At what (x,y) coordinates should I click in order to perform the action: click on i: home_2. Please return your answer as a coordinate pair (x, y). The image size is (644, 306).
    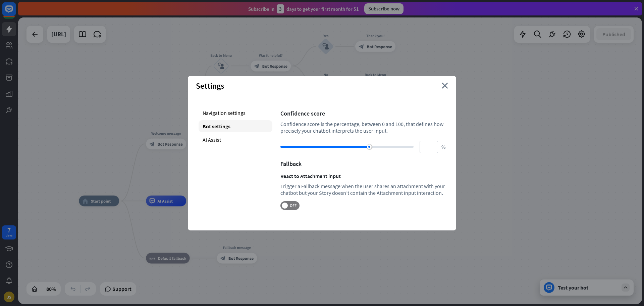
    Looking at the image, I should click on (85, 201).